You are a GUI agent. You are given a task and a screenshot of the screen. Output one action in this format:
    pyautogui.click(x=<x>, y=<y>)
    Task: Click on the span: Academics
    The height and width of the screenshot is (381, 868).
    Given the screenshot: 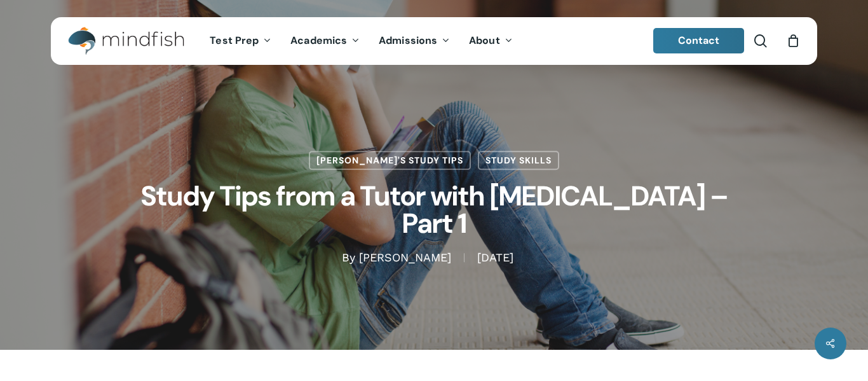 What is the action you would take?
    pyautogui.click(x=318, y=40)
    